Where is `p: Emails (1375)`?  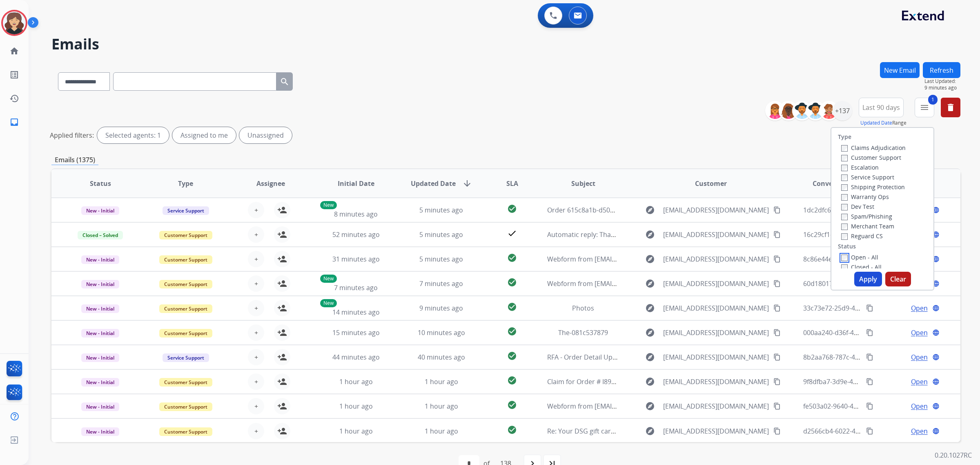
p: Emails (1375) is located at coordinates (74, 160).